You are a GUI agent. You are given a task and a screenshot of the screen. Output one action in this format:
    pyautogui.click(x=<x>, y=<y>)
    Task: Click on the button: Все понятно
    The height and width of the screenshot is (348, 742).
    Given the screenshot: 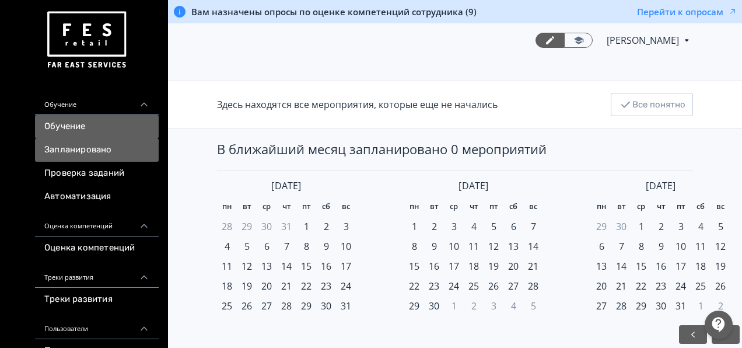 What is the action you would take?
    pyautogui.click(x=652, y=104)
    